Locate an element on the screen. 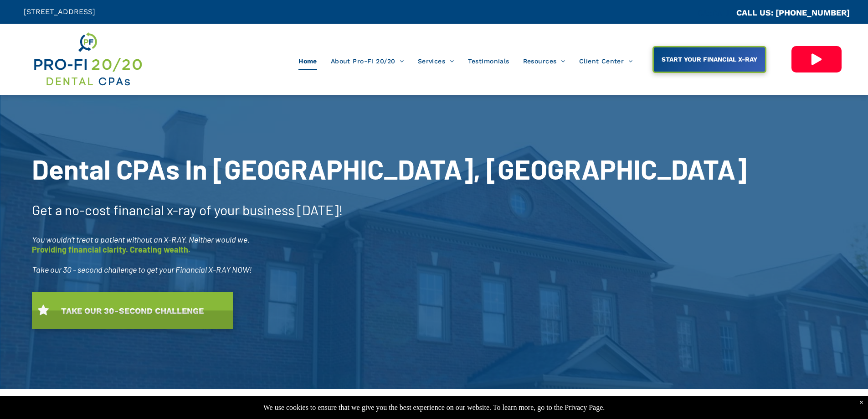  a: About Pro-Fi 20/20 is located at coordinates (367, 61).